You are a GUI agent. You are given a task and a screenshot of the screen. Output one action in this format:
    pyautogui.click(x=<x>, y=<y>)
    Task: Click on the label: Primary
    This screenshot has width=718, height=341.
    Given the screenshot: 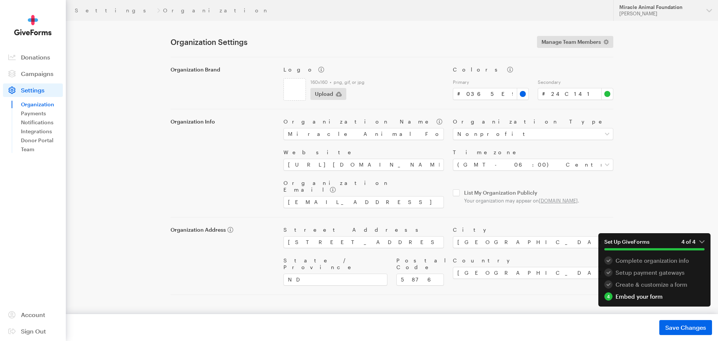 What is the action you would take?
    pyautogui.click(x=491, y=82)
    